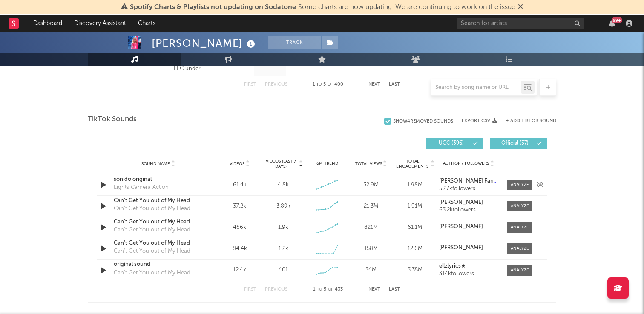 Image resolution: width=644 pixels, height=314 pixels. What do you see at coordinates (250, 289) in the screenshot?
I see `button: First` at bounding box center [250, 289].